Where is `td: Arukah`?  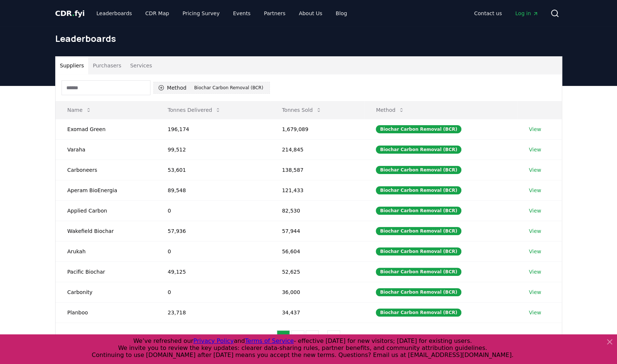 td: Arukah is located at coordinates (106, 251).